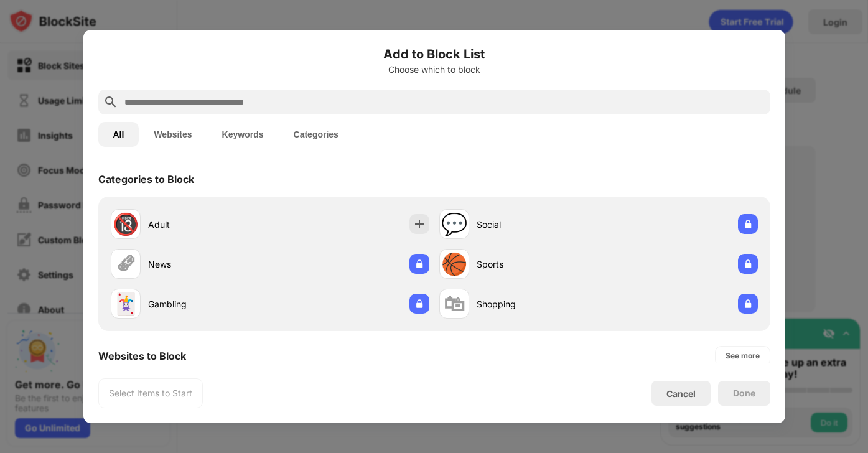  Describe the element at coordinates (146, 179) in the screenshot. I see `div: Categories to Block` at that location.